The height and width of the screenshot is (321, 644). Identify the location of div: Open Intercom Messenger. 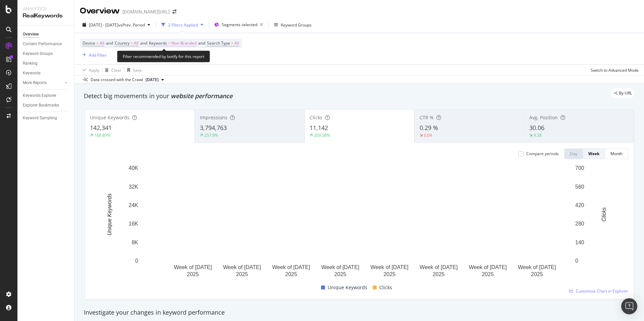
(629, 306).